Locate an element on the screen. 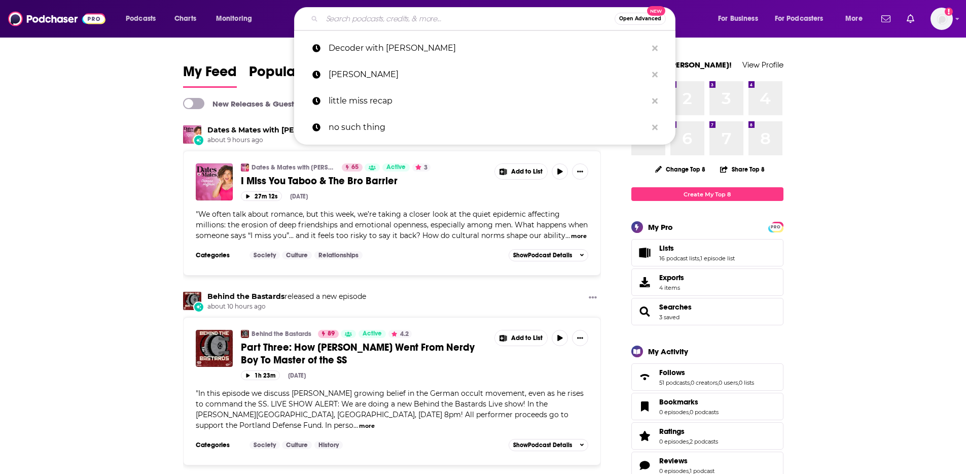  span: We often talk about romance, but this week, we’re taking a closer look at the quiet epidemic affe... is located at coordinates (391, 225).